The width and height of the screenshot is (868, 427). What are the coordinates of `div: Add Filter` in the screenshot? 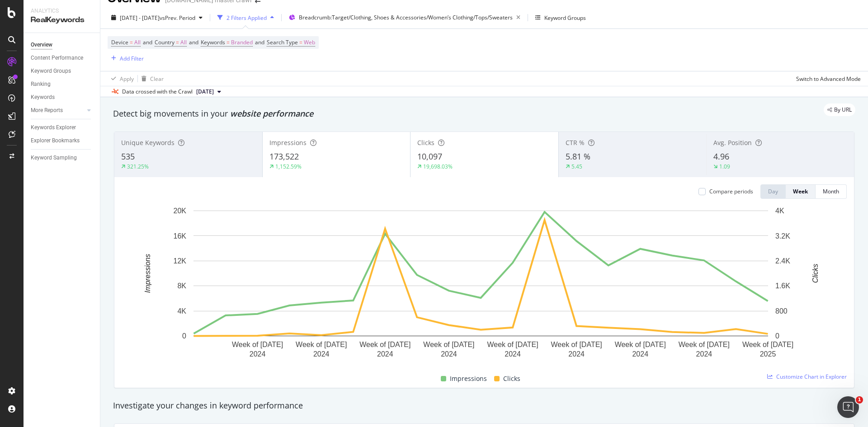 It's located at (132, 58).